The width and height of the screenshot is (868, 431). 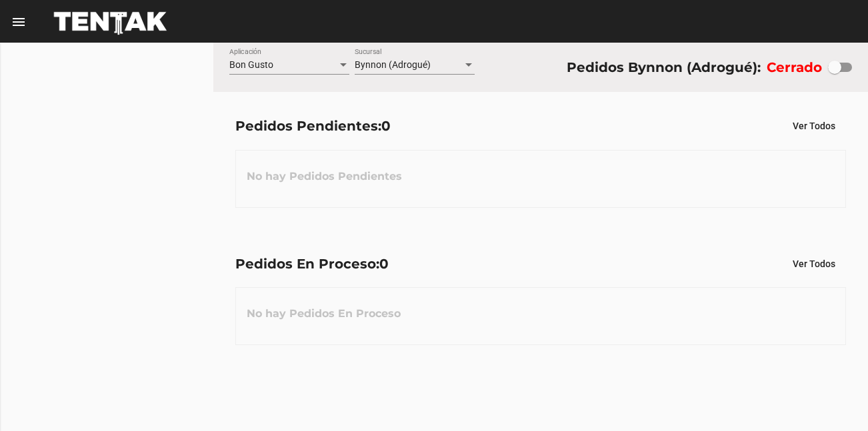 What do you see at coordinates (323, 314) in the screenshot?
I see `h3: No hay Pedidos En Proceso` at bounding box center [323, 314].